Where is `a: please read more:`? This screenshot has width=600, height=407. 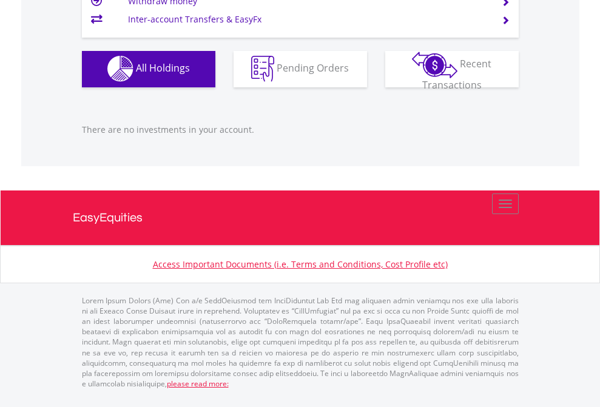 a: please read more: is located at coordinates (198, 383).